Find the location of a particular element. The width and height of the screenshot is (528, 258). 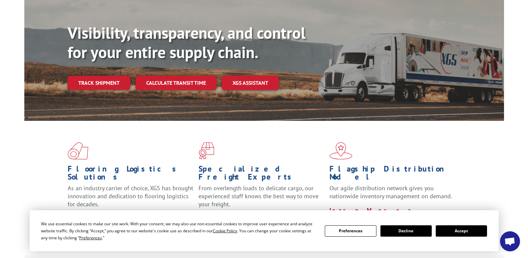

span: Cookie Policy is located at coordinates (225, 230).